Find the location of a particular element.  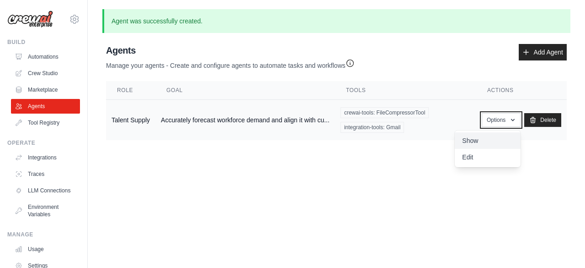

button: Options is located at coordinates (501, 120).